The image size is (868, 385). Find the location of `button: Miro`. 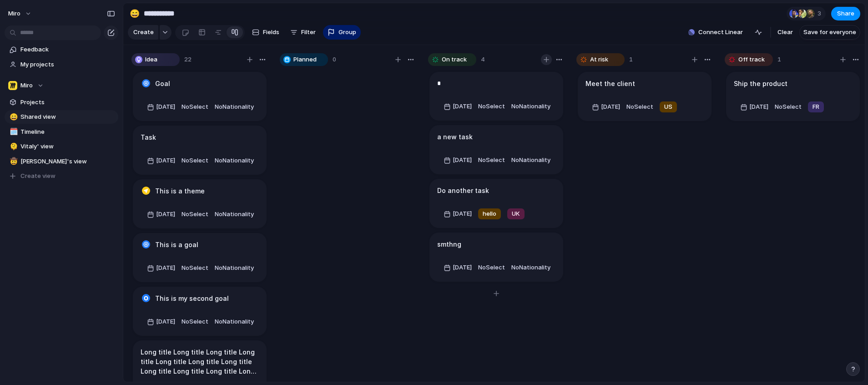

button: Miro is located at coordinates (62, 86).